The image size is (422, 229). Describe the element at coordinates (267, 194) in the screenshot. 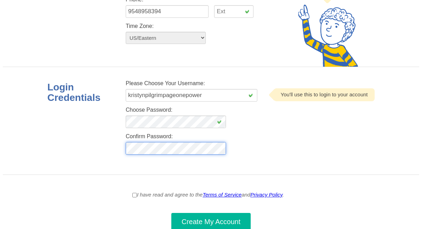

I see `a: Privacy Policy` at that location.